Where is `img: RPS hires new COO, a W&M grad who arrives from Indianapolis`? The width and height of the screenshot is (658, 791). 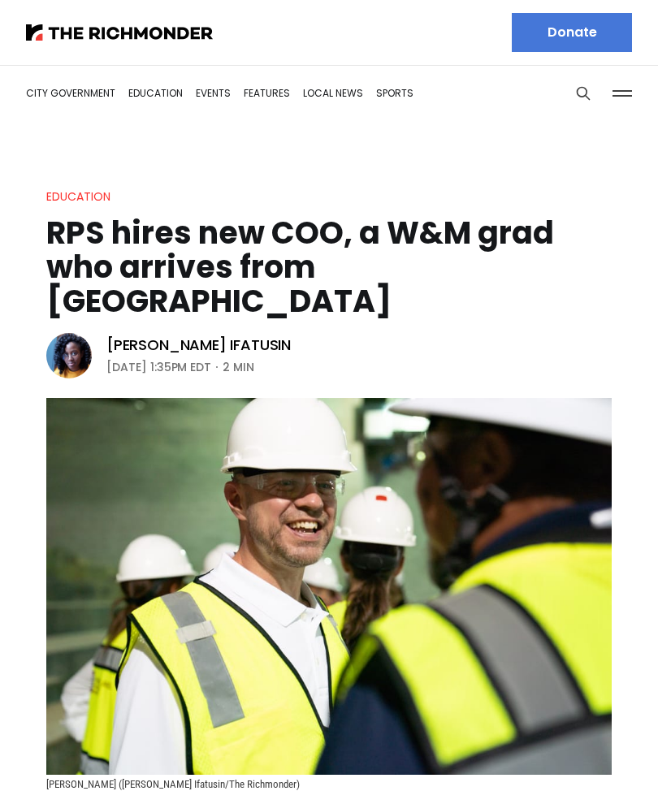 img: RPS hires new COO, a W&M grad who arrives from Indianapolis is located at coordinates (329, 586).